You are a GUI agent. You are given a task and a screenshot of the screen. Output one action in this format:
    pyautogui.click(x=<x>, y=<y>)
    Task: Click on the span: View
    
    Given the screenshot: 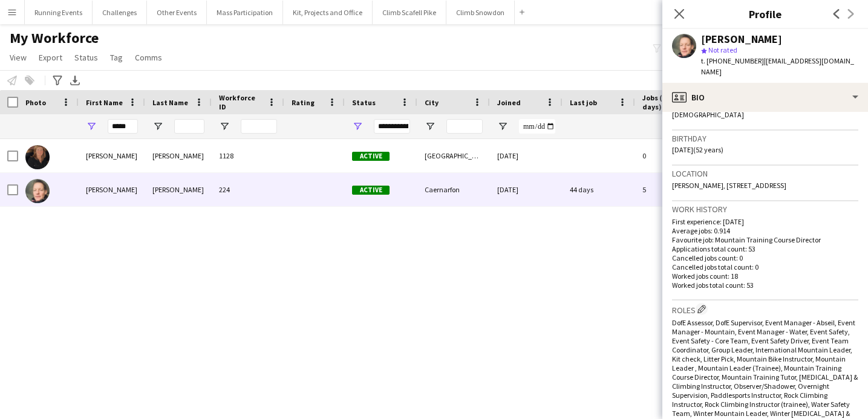 What is the action you would take?
    pyautogui.click(x=18, y=57)
    